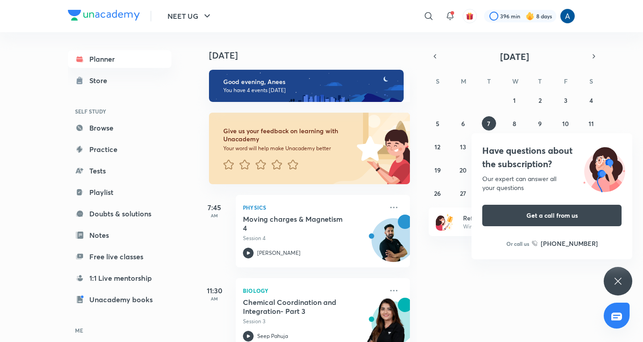  Describe the element at coordinates (463, 123) in the screenshot. I see `abbr: October 6, 2025` at that location.